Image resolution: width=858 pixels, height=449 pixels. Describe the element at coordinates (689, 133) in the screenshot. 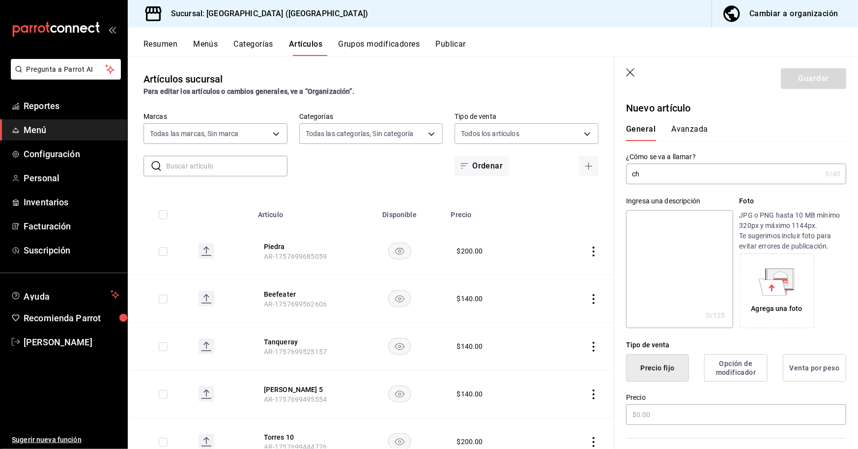

I see `button: Avanzada` at that location.